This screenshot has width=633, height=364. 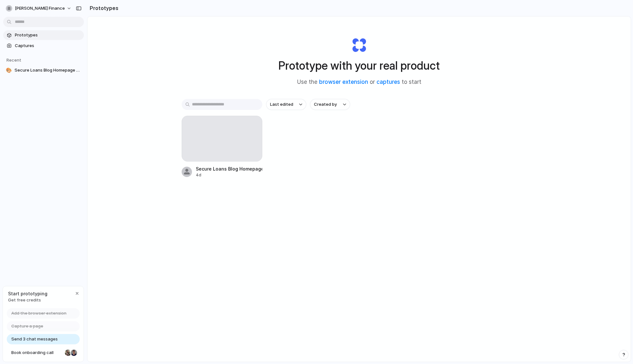 What do you see at coordinates (102, 8) in the screenshot?
I see `h2: Prototypes` at bounding box center [102, 8].